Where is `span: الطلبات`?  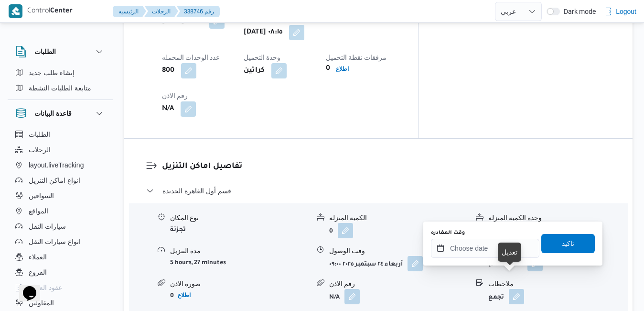
span: الطلبات is located at coordinates (40, 135).